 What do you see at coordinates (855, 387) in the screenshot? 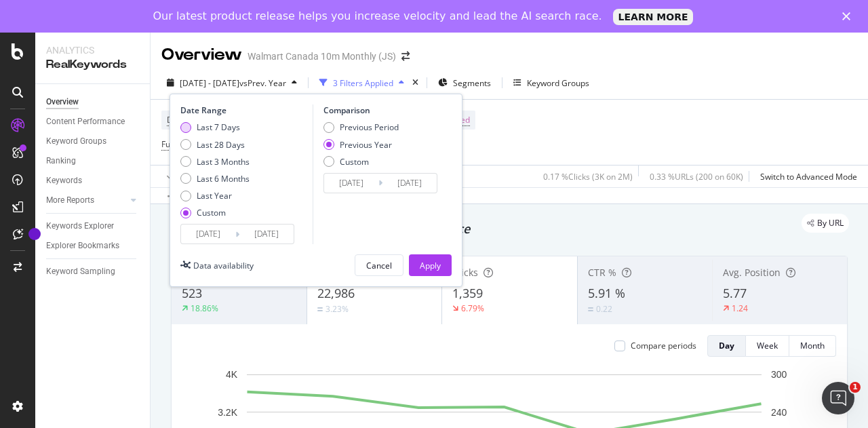
I see `span: 1` at bounding box center [855, 387].